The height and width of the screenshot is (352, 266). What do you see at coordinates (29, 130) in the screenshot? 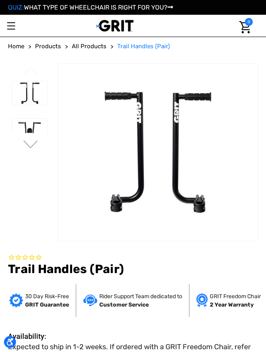
I see `img: GRIT Trail Handles: pair of steel push handles with bike grips mounted to back of GRIT Freedom Chair` at bounding box center [29, 130].